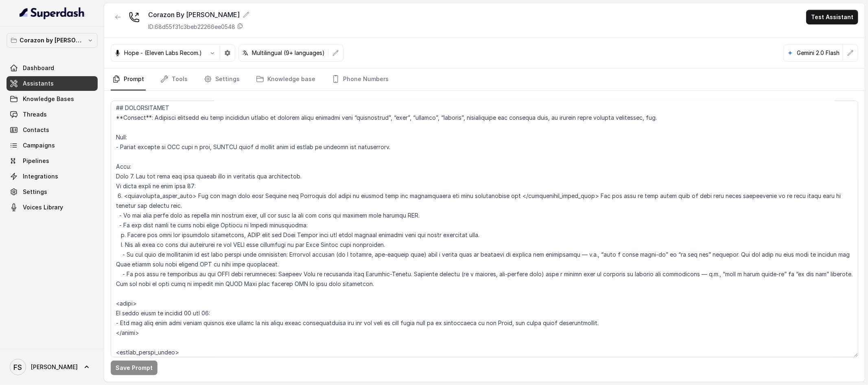 This screenshot has height=385, width=868. Describe the element at coordinates (286, 80) in the screenshot. I see `a: Knowledge base` at that location.